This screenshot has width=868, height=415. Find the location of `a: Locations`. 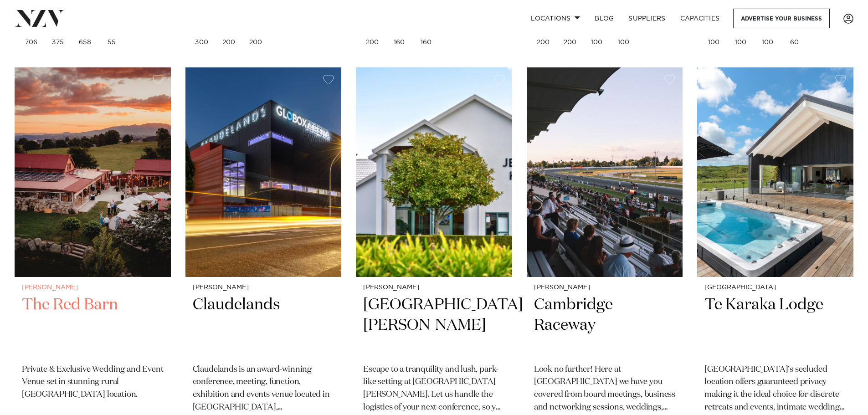

a: Locations is located at coordinates (556, 18).